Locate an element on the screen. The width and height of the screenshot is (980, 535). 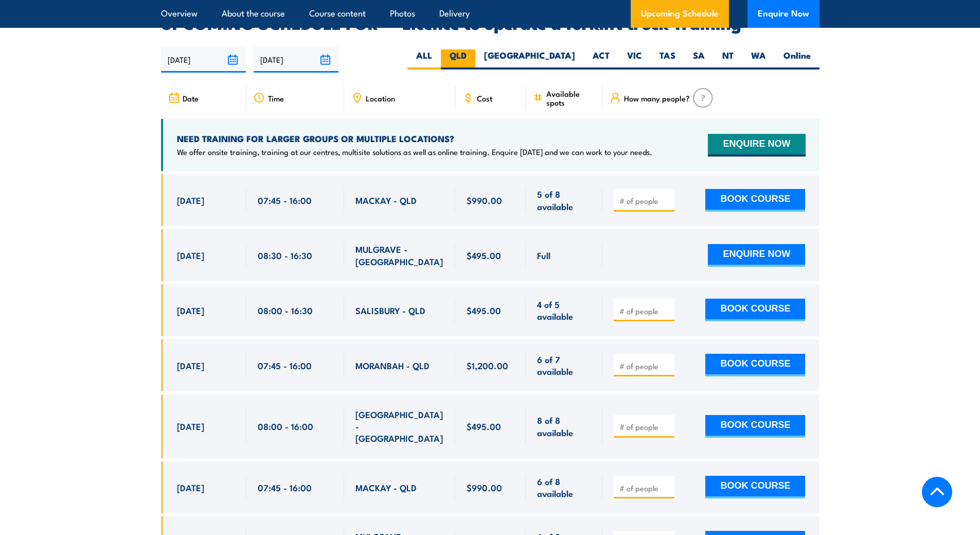
span: 08:00 - 16:00 is located at coordinates (285, 426).